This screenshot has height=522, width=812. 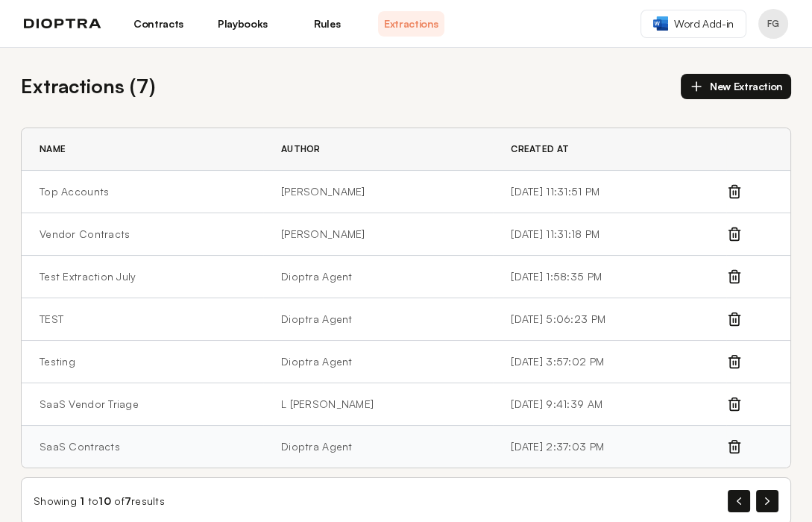 I want to click on h2: Extractions ( 7 ), so click(x=88, y=86).